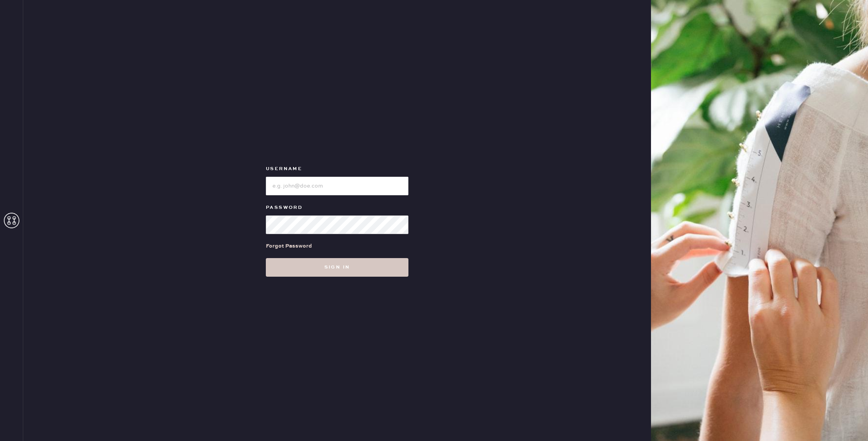 This screenshot has height=441, width=868. What do you see at coordinates (337, 186) in the screenshot?
I see `input: e.g. john@doe.com` at bounding box center [337, 186].